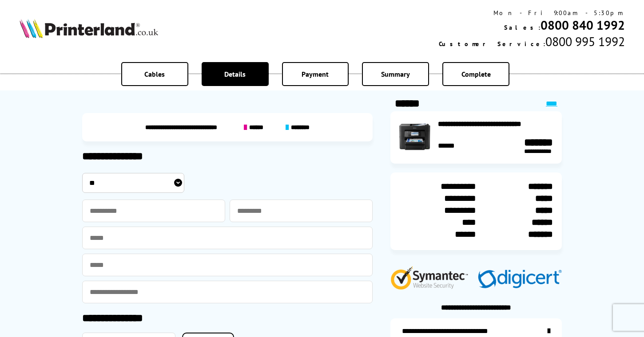 This screenshot has width=644, height=337. I want to click on span: Details, so click(235, 74).